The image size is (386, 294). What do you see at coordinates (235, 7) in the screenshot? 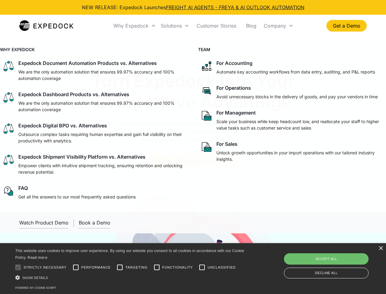
I see `a: FREIGHT AI AGENTS - FREYA & AI OUTLOOK AUTOMATION` at bounding box center [235, 7].